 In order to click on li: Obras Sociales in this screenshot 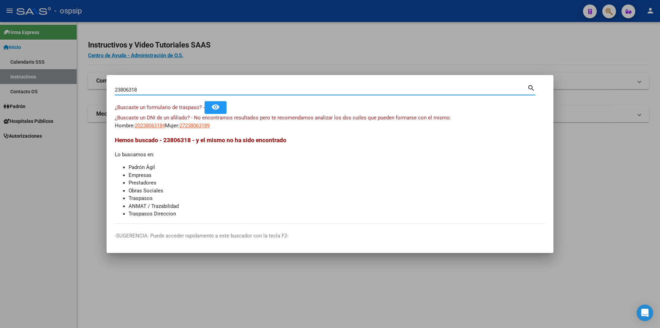, I will do `click(337, 191)`.